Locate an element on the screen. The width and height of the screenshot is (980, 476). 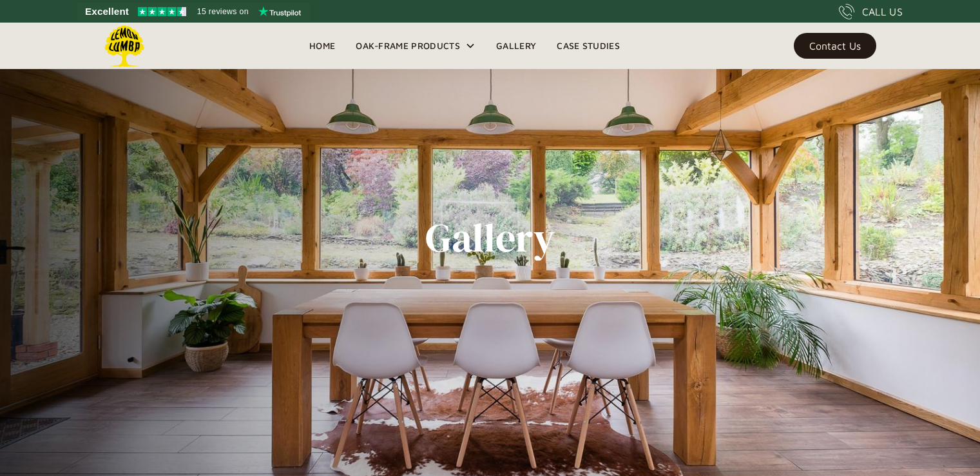
img: Trustpilot 4.5 stars is located at coordinates (161, 11).